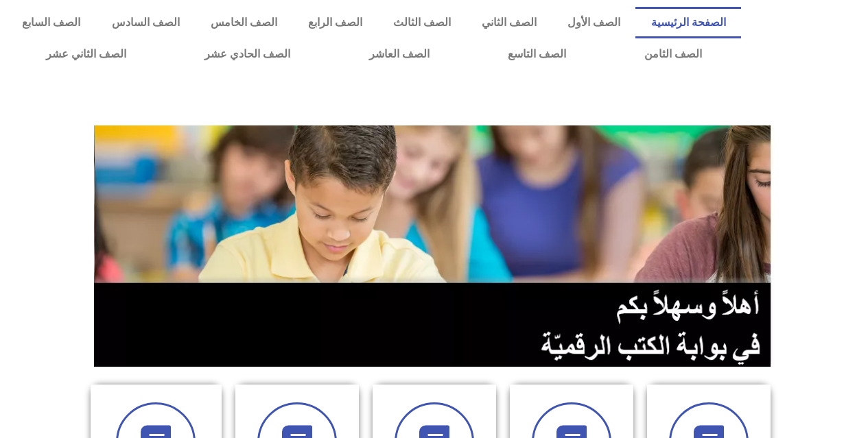  Describe the element at coordinates (335, 22) in the screenshot. I see `a: الصف الرابع` at that location.